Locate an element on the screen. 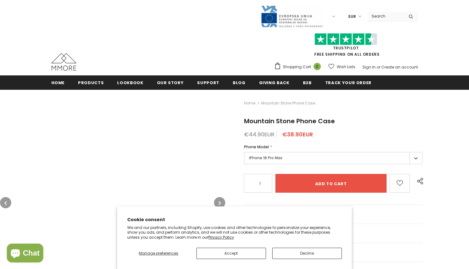  span: Giving back is located at coordinates (274, 83).